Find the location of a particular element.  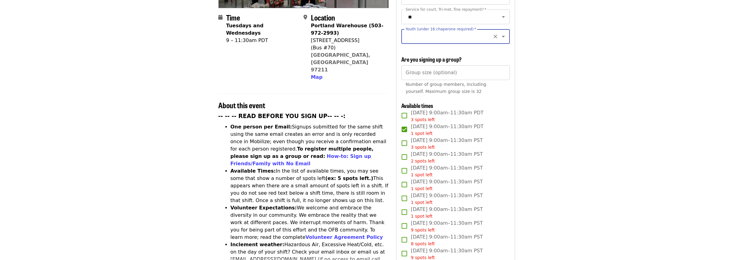

i: map-marker-alt icon is located at coordinates (305, 17).